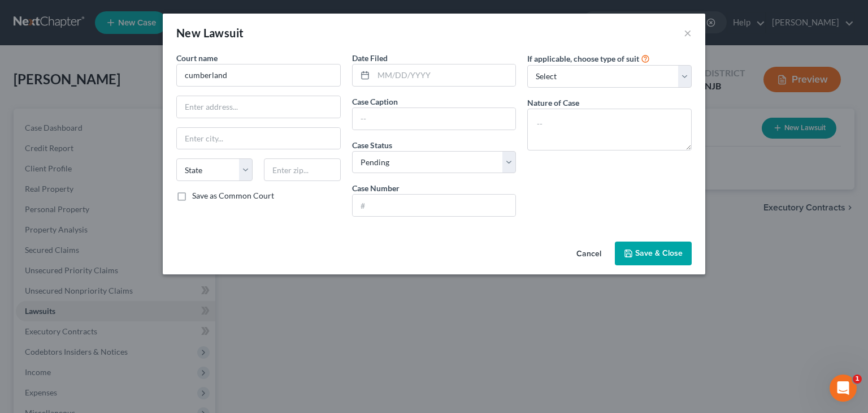  I want to click on input: Enter address..., so click(259, 107).